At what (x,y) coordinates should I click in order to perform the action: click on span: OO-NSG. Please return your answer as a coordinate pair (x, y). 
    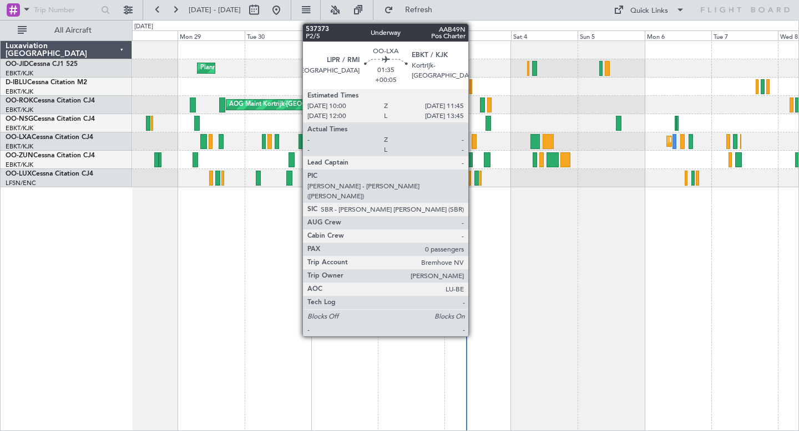
    Looking at the image, I should click on (19, 119).